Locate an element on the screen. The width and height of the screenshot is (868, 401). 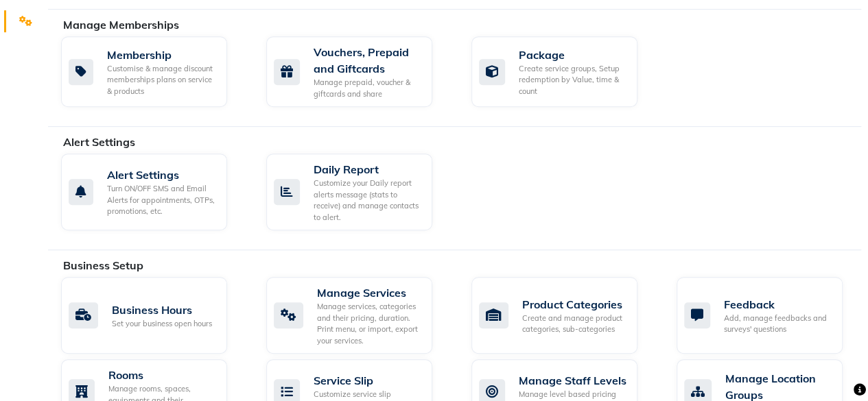
a: Alert SettingsTurn ON/OFF SMS and Email Alerts for appointments, OTPs, promotions, etc. is located at coordinates (153, 192).